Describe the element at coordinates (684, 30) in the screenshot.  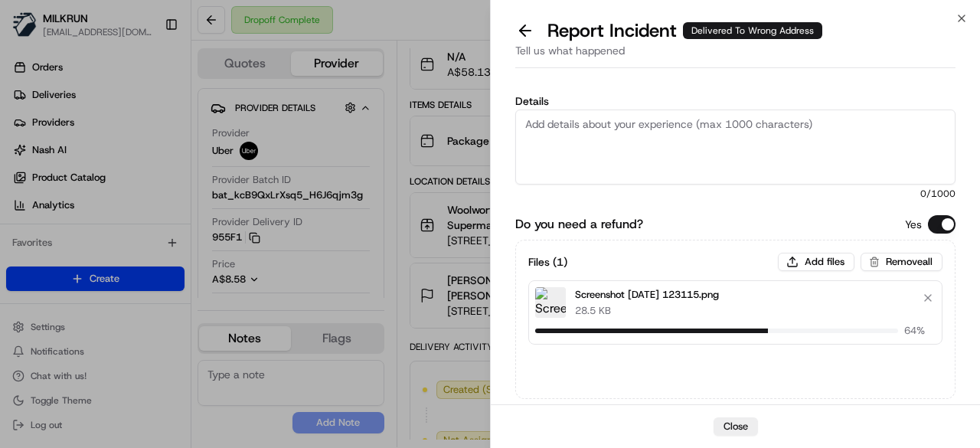
I see `p: Report Incident` at that location.